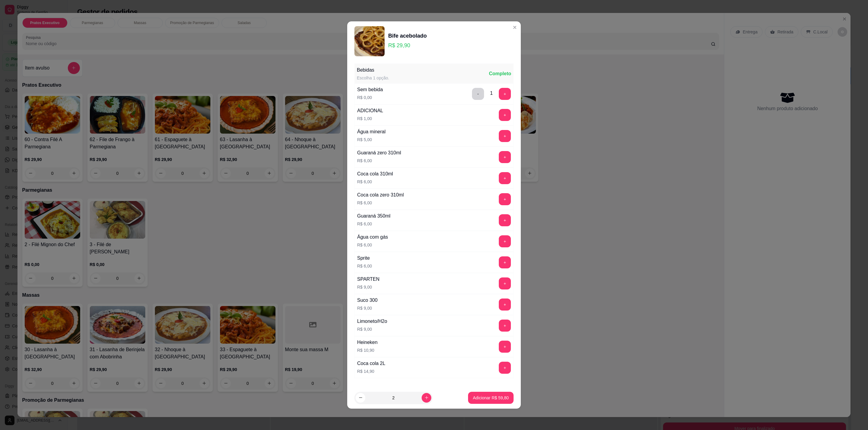  Describe the element at coordinates (379, 153) in the screenshot. I see `div: Guaraná zero 310ml` at that location.